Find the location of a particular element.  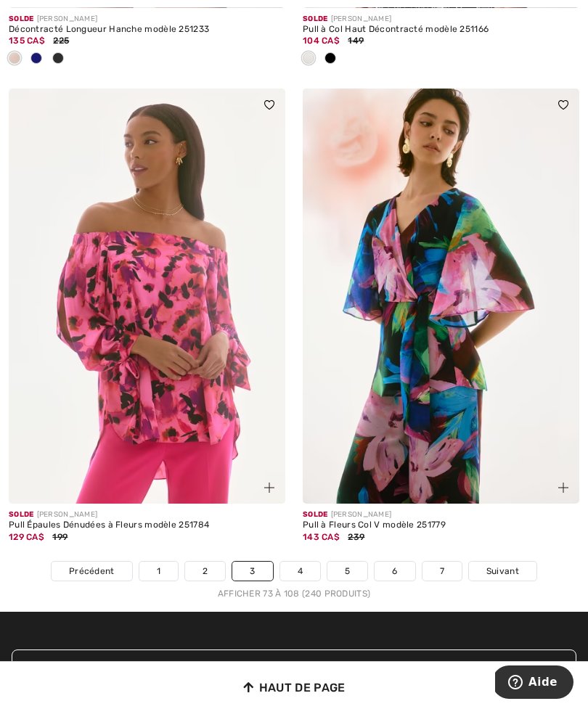

a: 5 is located at coordinates (347, 571).